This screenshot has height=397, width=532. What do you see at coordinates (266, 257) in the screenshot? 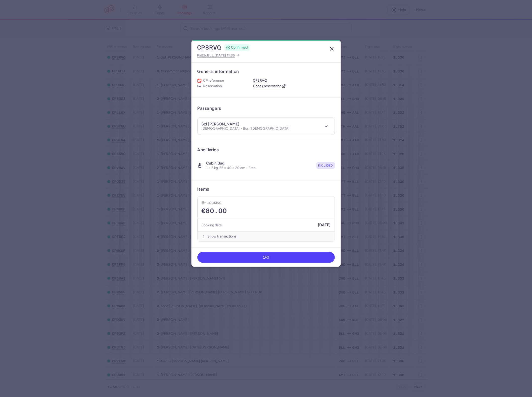
I see `span: OK!` at bounding box center [266, 257].